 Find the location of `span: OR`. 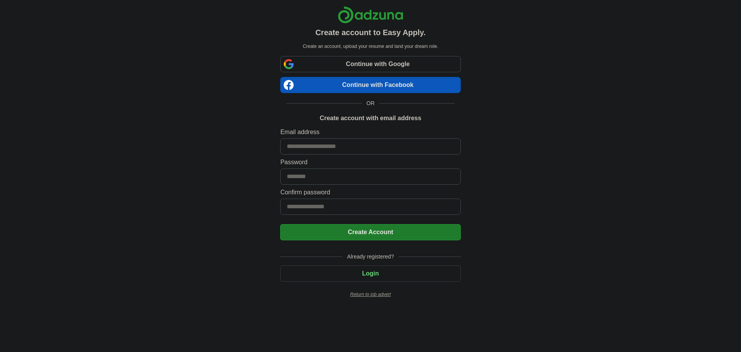

span: OR is located at coordinates (370, 103).